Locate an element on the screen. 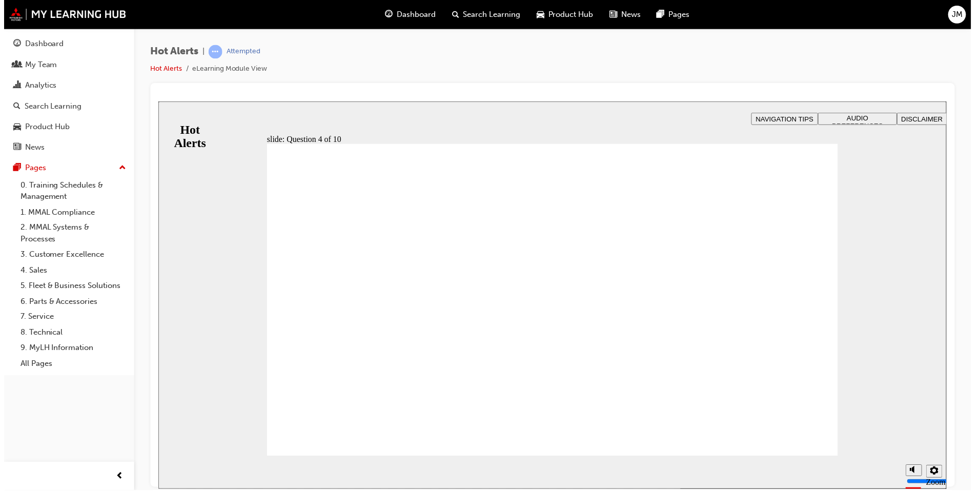 The image size is (980, 493). a: car-iconProduct Hub is located at coordinates (564, 15).